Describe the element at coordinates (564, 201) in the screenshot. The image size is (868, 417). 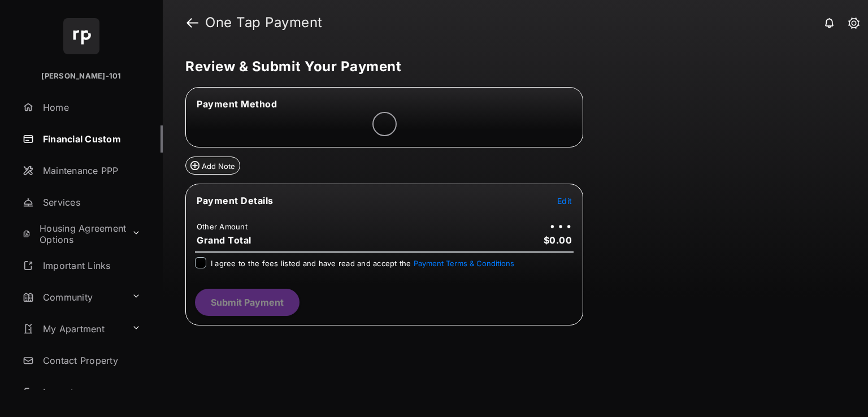
I see `button: Edit` at that location.